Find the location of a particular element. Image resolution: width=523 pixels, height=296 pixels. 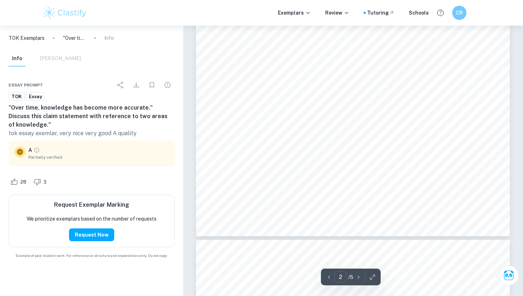

div: Tutoring is located at coordinates (381, 13).